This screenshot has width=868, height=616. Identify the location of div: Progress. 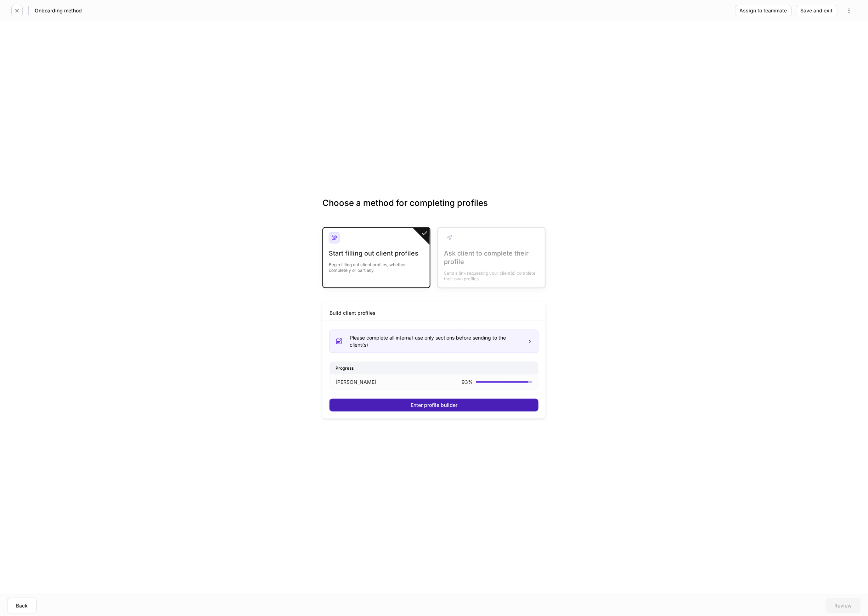
(434, 368).